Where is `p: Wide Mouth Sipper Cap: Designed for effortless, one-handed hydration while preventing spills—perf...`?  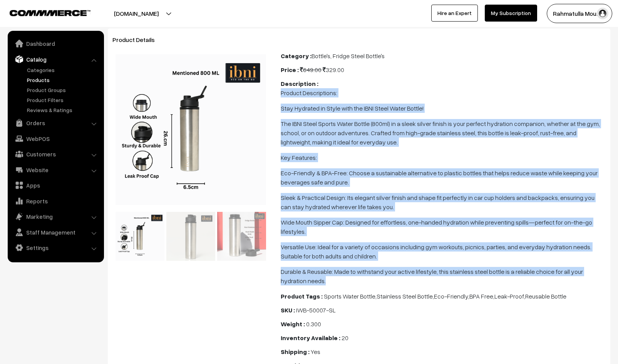
p: Wide Mouth Sipper Cap: Designed for effortless, one-handed hydration while preventing spills—perf... is located at coordinates (443, 227).